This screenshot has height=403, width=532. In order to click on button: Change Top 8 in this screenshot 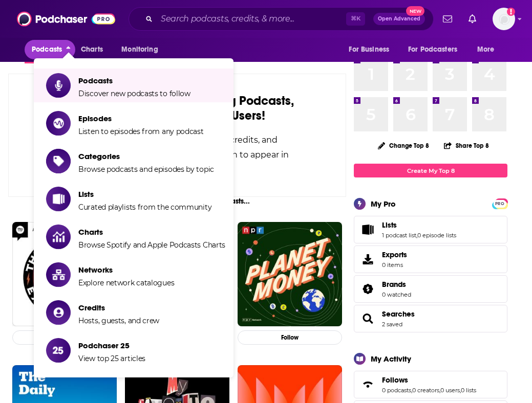, I will do `click(403, 146)`.